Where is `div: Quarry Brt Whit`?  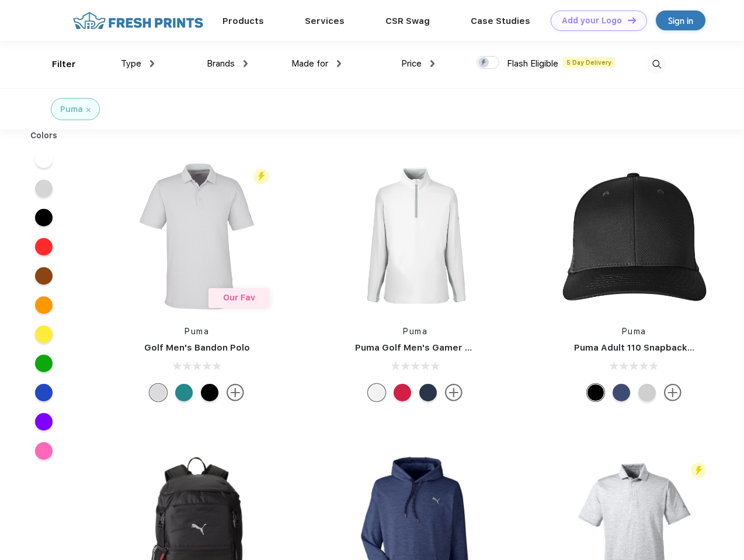 div: Quarry Brt Whit is located at coordinates (647, 393).